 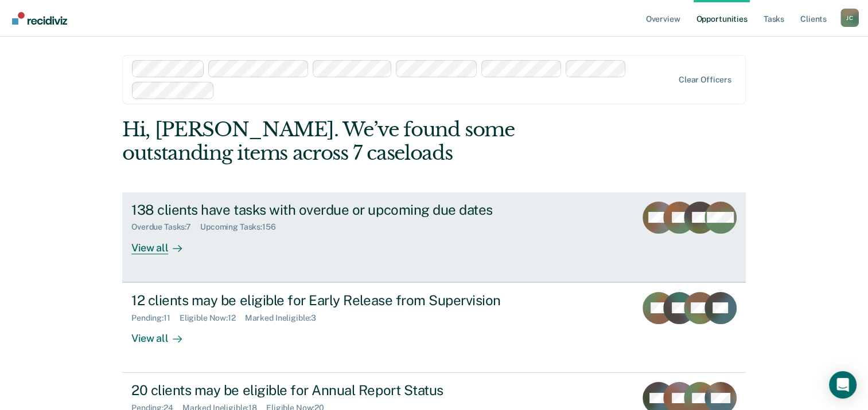 What do you see at coordinates (155, 318) in the screenshot?
I see `div: Pending : 11` at bounding box center [155, 318].